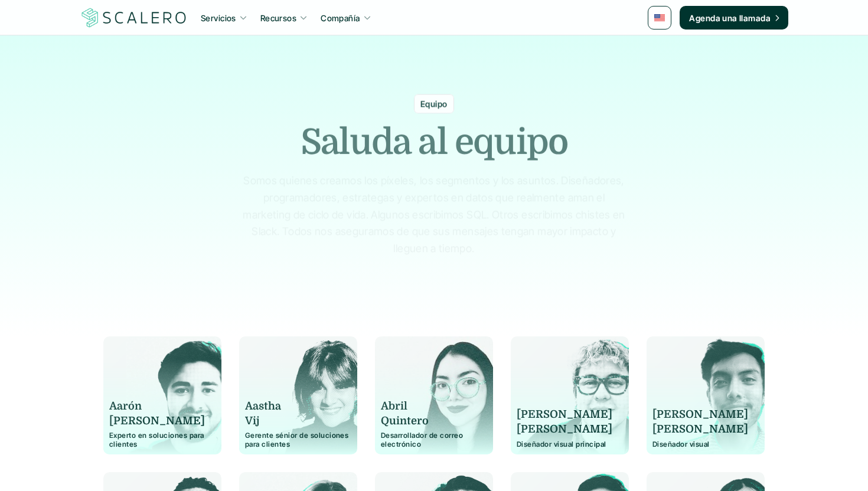 Image resolution: width=868 pixels, height=491 pixels. What do you see at coordinates (730, 18) in the screenshot?
I see `p: Agenda una llamada` at bounding box center [730, 18].